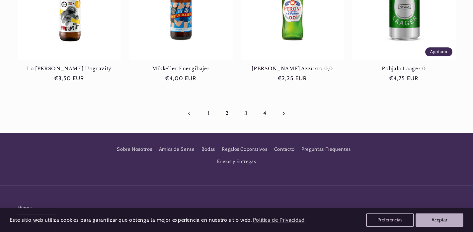  Describe the element at coordinates (390, 220) in the screenshot. I see `button: Preferencias` at that location.